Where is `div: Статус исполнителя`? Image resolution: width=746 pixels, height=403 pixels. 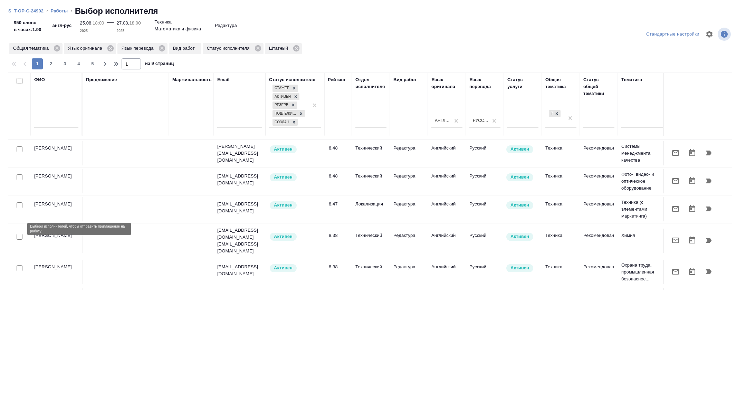 div: Статус исполнителя is located at coordinates (292, 80).